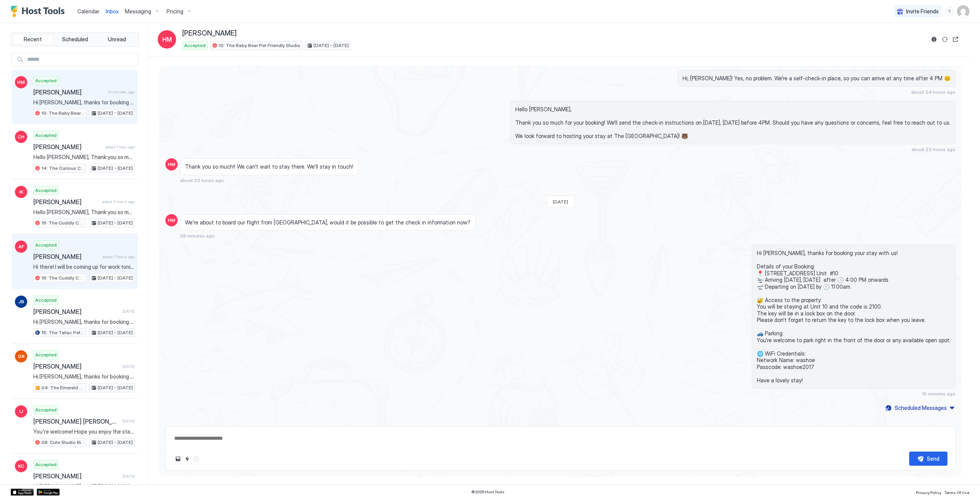 This screenshot has width=980, height=499. I want to click on span: Pricing, so click(175, 11).